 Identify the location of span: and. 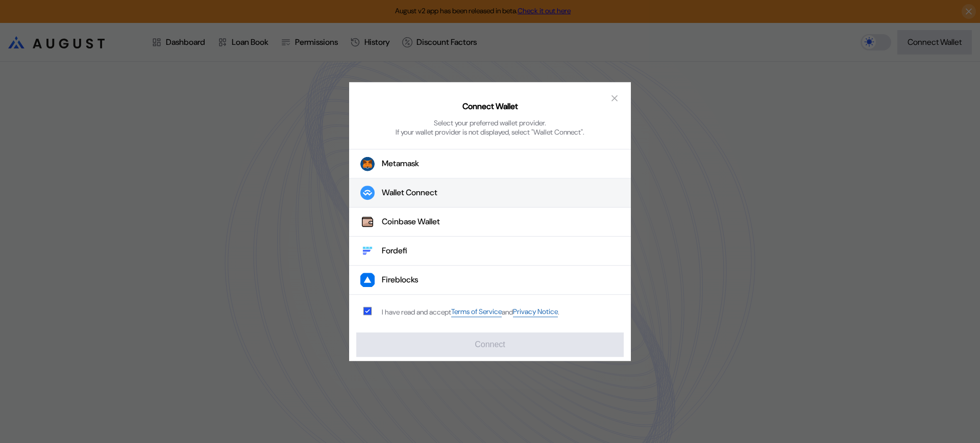
(507, 312).